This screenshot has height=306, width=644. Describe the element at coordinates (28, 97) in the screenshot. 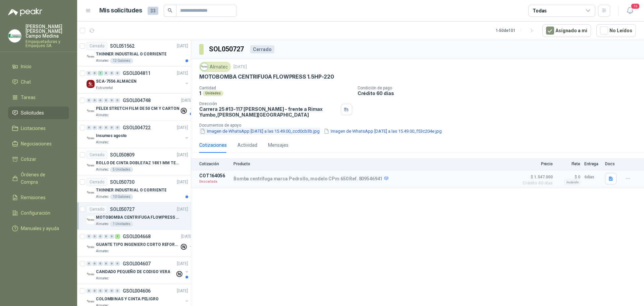

I see `span: Tareas` at that location.